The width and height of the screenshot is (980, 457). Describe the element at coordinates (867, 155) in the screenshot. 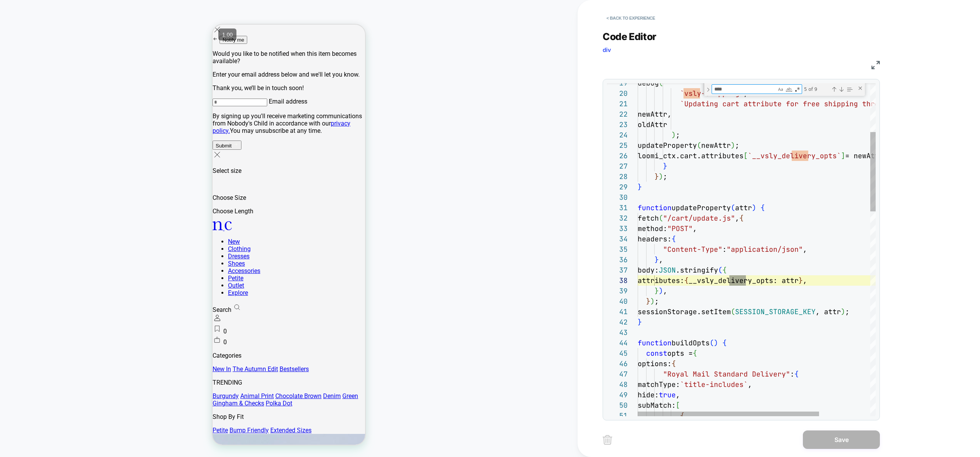

I see `span: = newAttr;` at that location.